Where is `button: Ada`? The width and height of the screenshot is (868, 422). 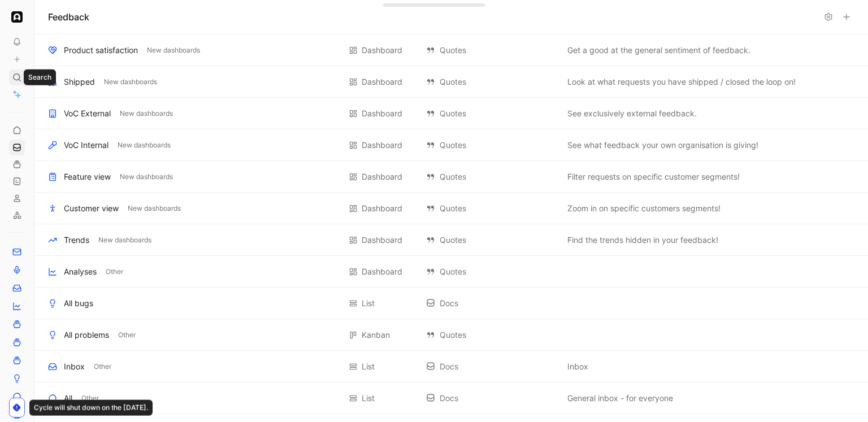
button: Ada is located at coordinates (17, 17).